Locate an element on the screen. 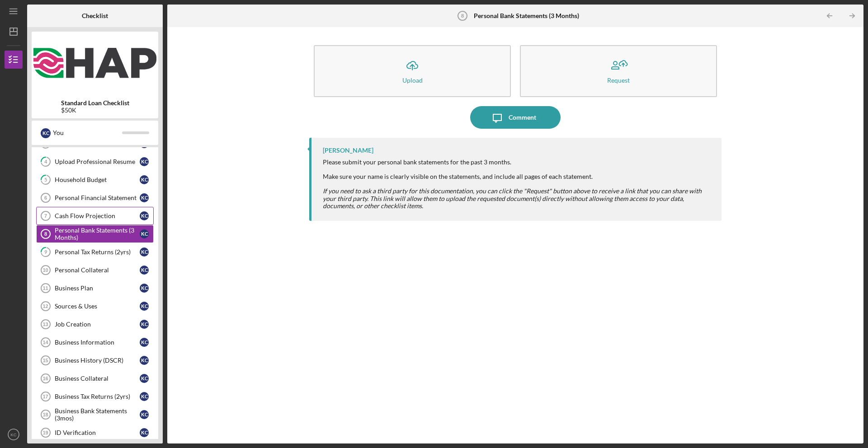  div: You is located at coordinates (87, 133).